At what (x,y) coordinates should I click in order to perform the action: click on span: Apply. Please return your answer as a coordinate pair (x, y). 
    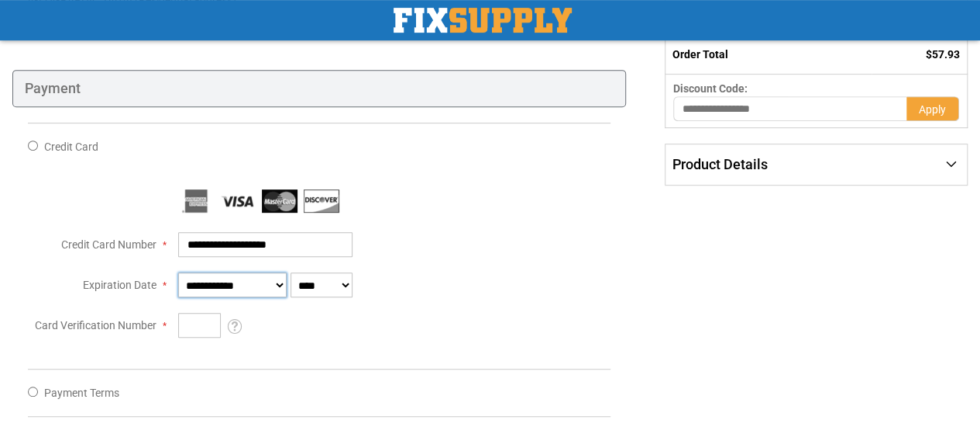
    Looking at the image, I should click on (932, 110).